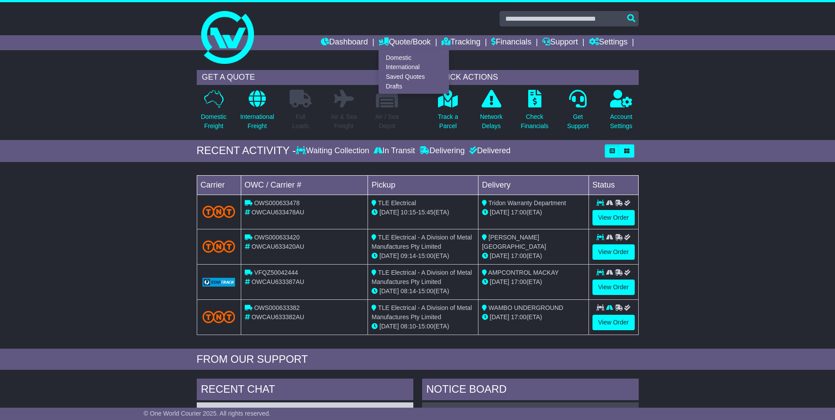  What do you see at coordinates (560, 43) in the screenshot?
I see `a: Support` at bounding box center [560, 43].